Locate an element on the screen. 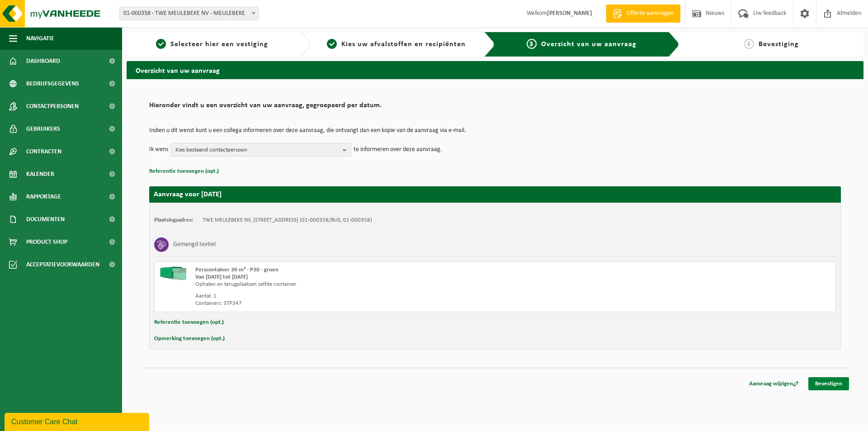  div: Customer Care Chat is located at coordinates (72, 11).